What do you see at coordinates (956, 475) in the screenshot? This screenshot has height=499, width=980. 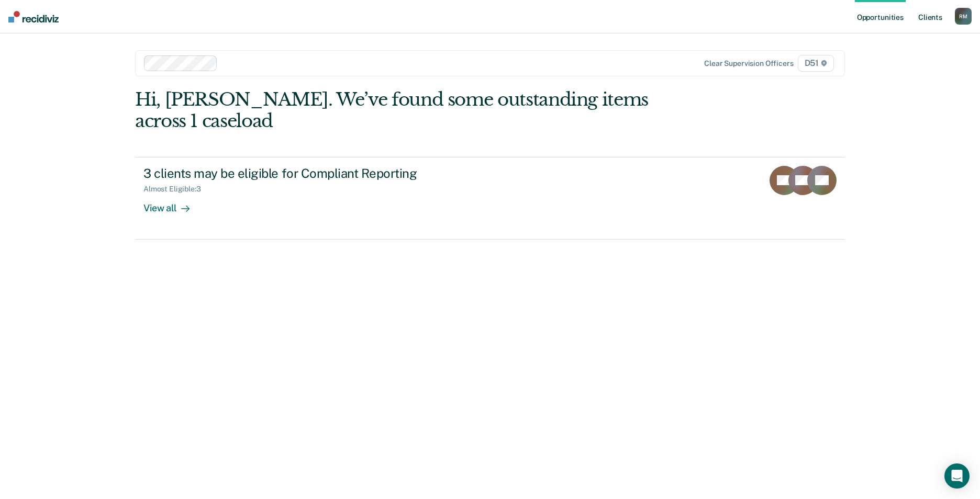 I see `div: Open Intercom Messenger` at bounding box center [956, 475].